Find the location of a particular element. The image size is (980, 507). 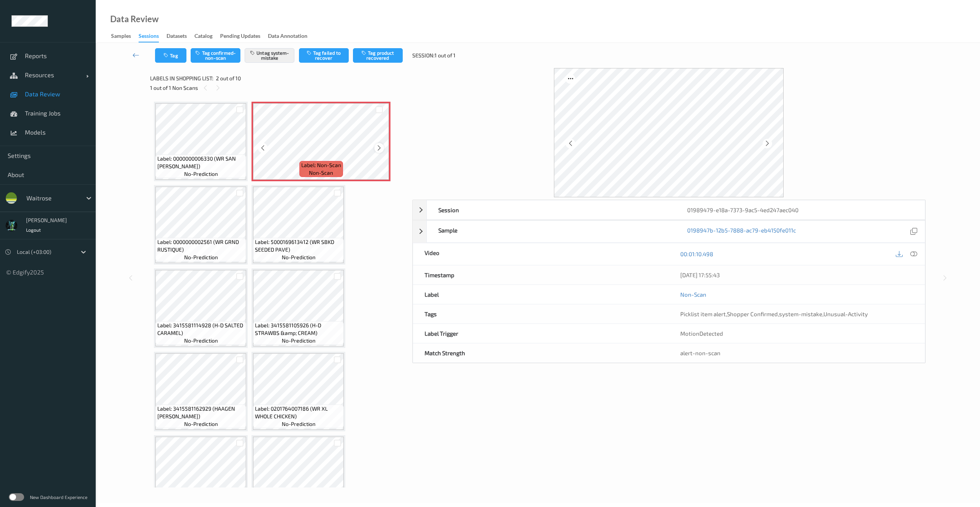

span: system-mistake is located at coordinates (801, 314).